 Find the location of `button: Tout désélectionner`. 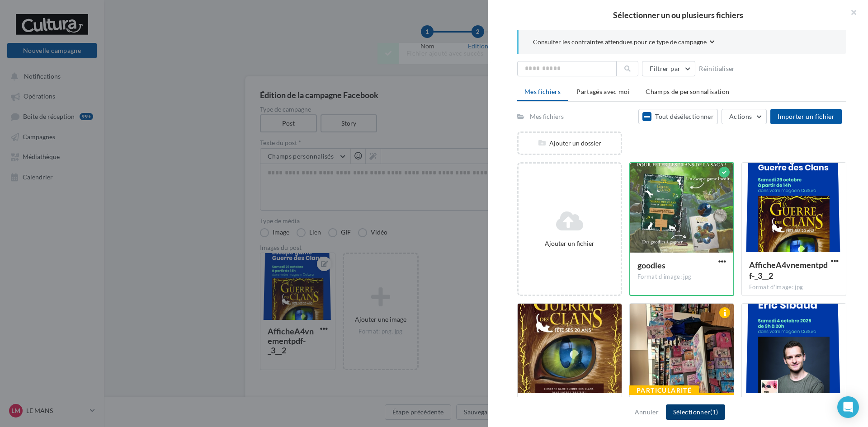

button: Tout désélectionner is located at coordinates (678, 117).